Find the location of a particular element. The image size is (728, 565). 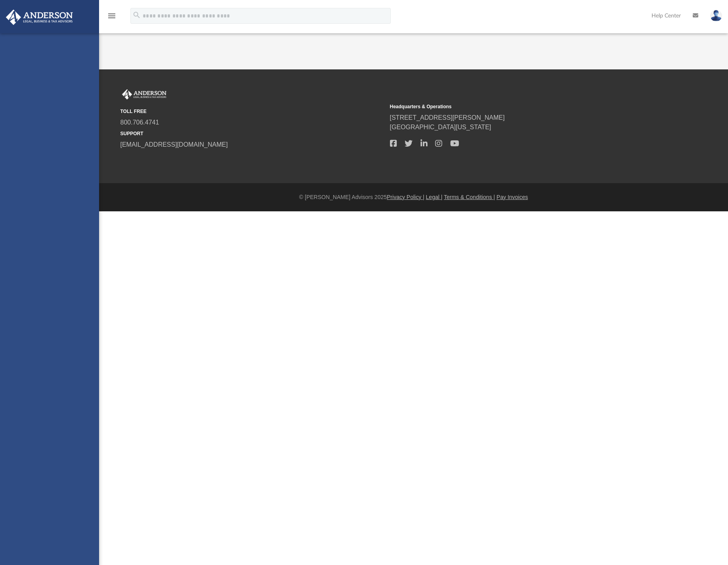

small: SUPPORT is located at coordinates (252, 134).